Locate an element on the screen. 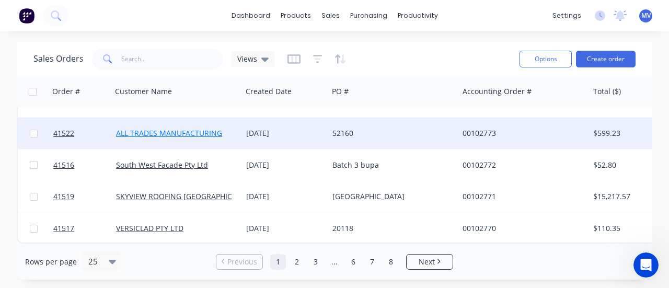 The width and height of the screenshot is (669, 288). span: 41516 is located at coordinates (64, 165).